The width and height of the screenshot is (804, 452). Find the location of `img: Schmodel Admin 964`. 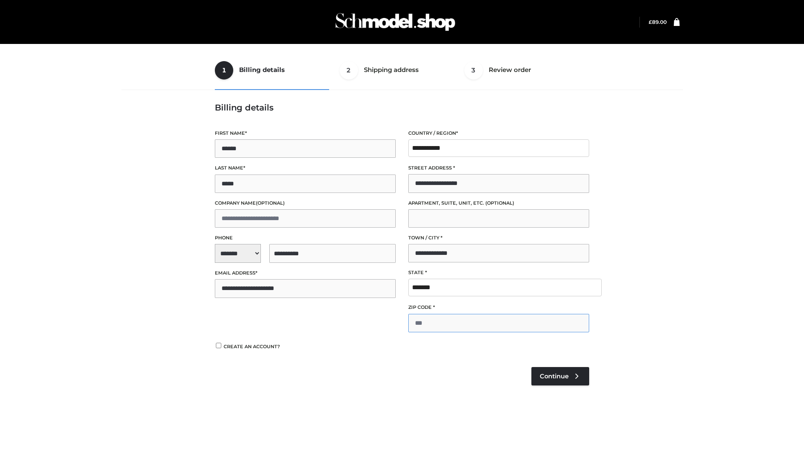

img: Schmodel Admin 964 is located at coordinates (395, 22).